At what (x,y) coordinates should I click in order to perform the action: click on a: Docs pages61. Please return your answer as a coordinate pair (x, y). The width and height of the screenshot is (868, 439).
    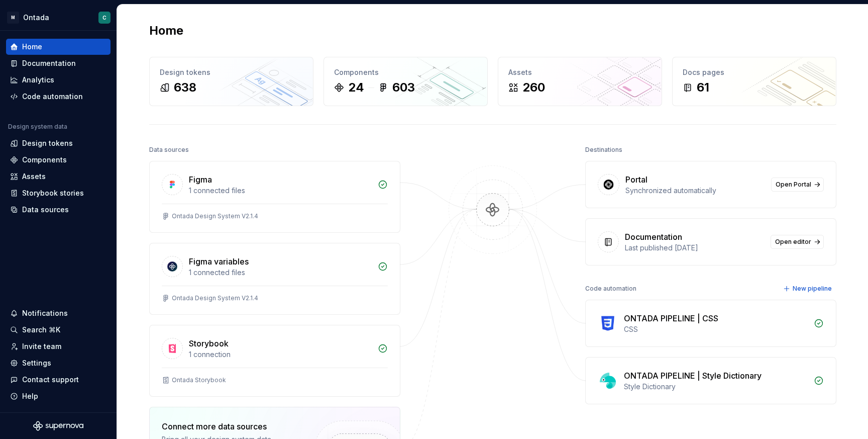
    Looking at the image, I should click on (754, 82).